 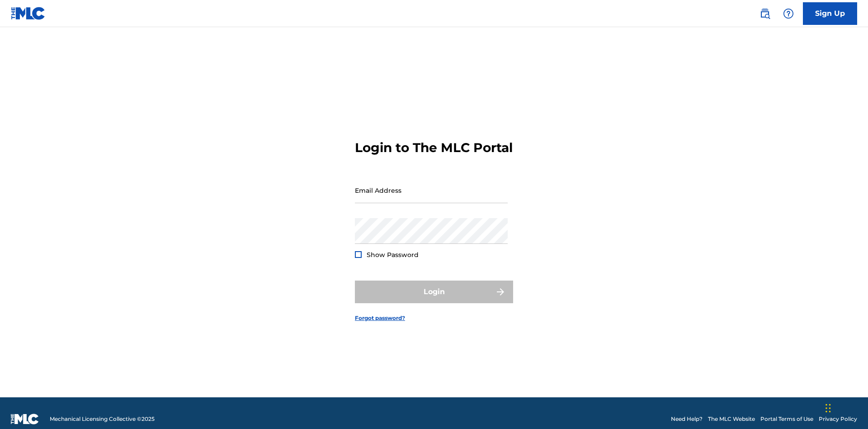 I want to click on div: Drag, so click(x=829, y=408).